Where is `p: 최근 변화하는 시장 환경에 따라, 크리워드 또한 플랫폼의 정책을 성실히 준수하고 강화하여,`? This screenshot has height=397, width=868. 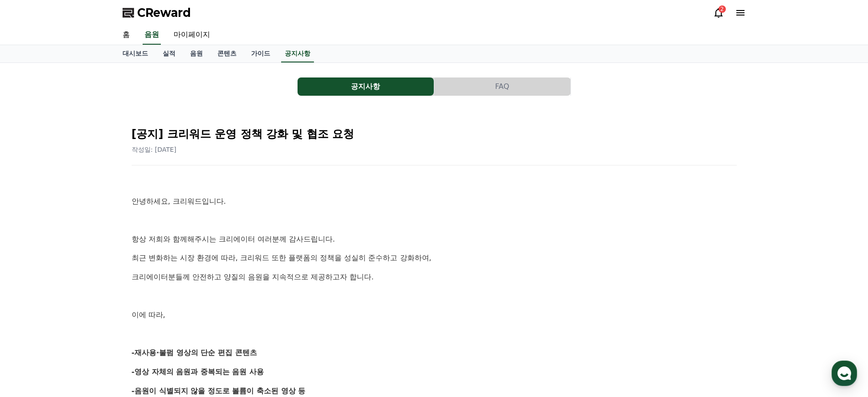 p: 최근 변화하는 시장 환경에 따라, 크리워드 또한 플랫폼의 정책을 성실히 준수하고 강화하여, is located at coordinates (434, 258).